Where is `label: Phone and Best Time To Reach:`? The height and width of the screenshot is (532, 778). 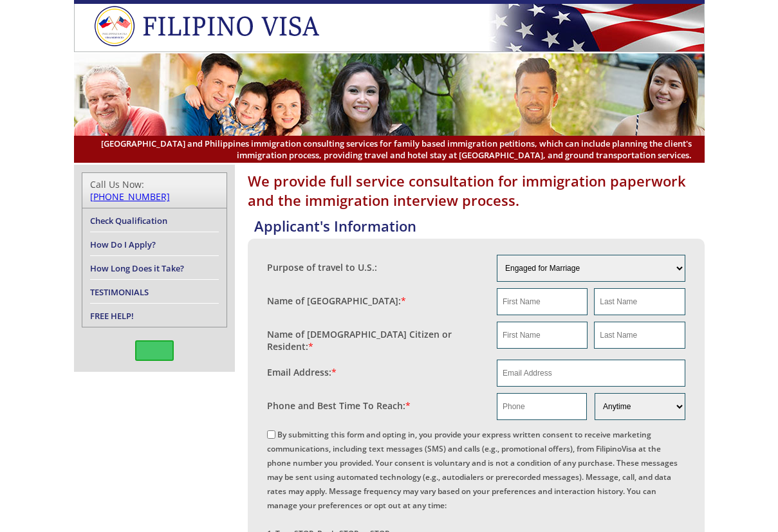
label: Phone and Best Time To Reach: is located at coordinates (339, 405).